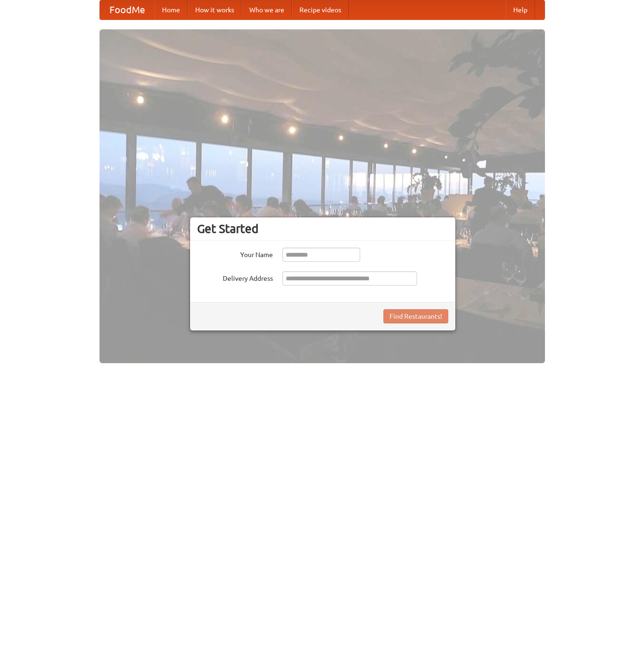 Image resolution: width=644 pixels, height=670 pixels. Describe the element at coordinates (235, 277) in the screenshot. I see `label: Delivery Address` at that location.